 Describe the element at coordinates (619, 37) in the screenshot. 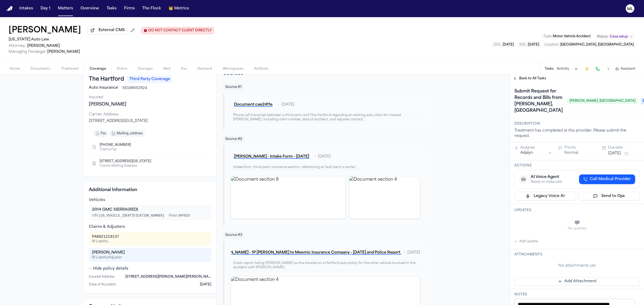

I see `span: Case setup` at that location.